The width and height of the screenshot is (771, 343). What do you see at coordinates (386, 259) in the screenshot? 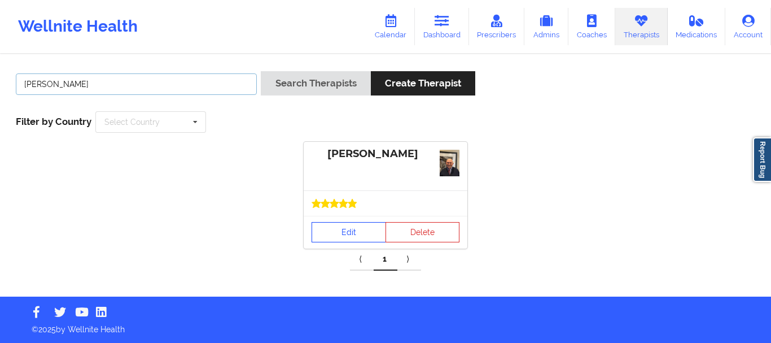
I see `div: Pagination Navigation` at bounding box center [386, 259].